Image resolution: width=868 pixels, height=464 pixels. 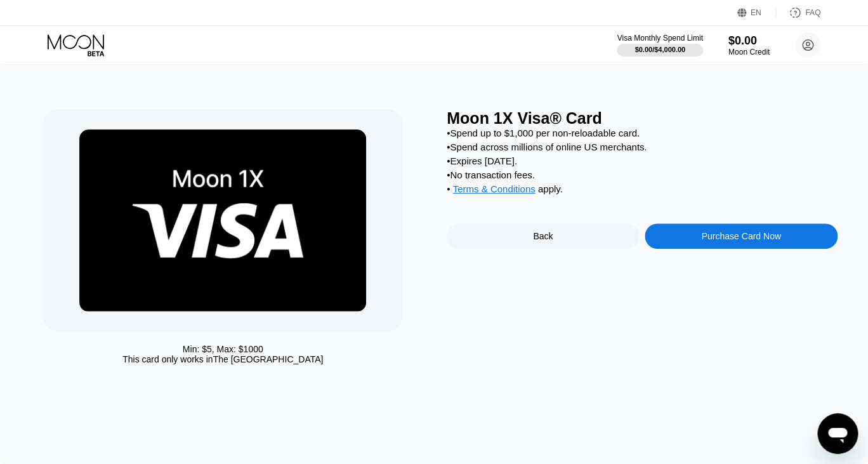 What do you see at coordinates (659, 45) in the screenshot?
I see `div: Visa Monthly Spend Limit$0.00/$4,000.00` at bounding box center [659, 45].